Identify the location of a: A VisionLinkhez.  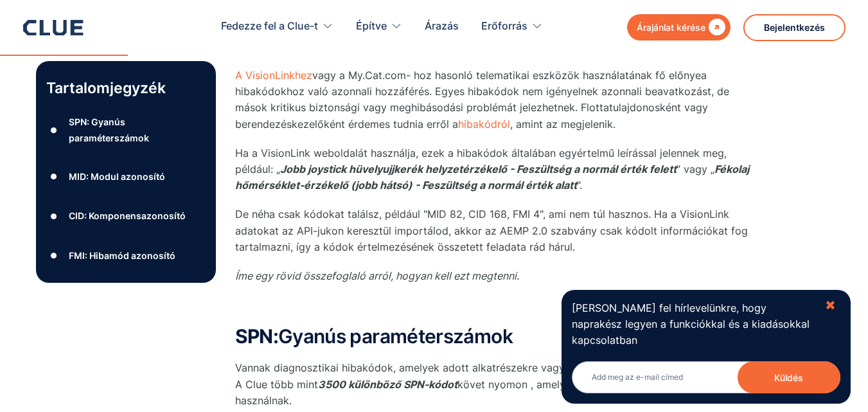
(274, 76).